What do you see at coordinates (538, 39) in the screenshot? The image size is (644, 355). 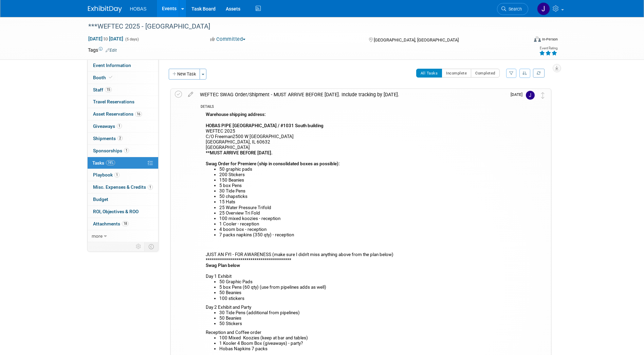 I see `img: Format-Inperson.png` at bounding box center [538, 39].